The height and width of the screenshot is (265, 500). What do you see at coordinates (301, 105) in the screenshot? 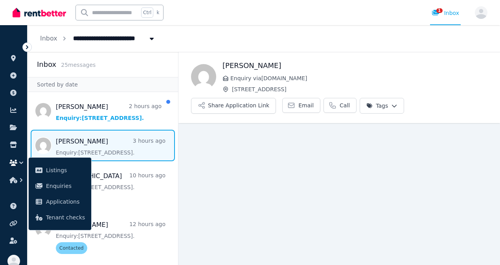
I see `a: Email` at bounding box center [301, 105].